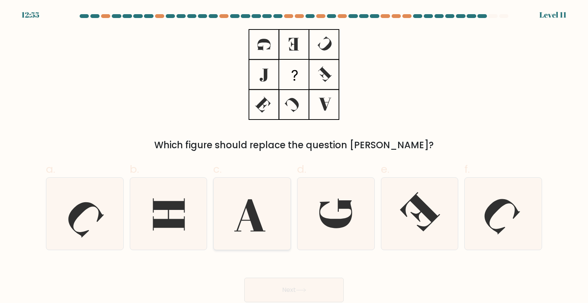 Image resolution: width=588 pixels, height=303 pixels. Describe the element at coordinates (302, 169) in the screenshot. I see `span: d.` at that location.